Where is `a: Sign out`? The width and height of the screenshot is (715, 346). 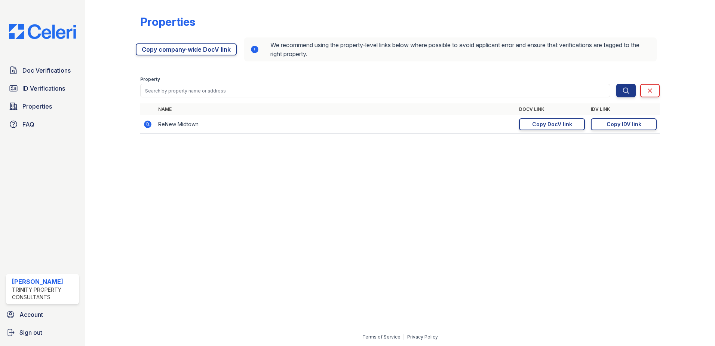 a: Sign out is located at coordinates (42, 332).